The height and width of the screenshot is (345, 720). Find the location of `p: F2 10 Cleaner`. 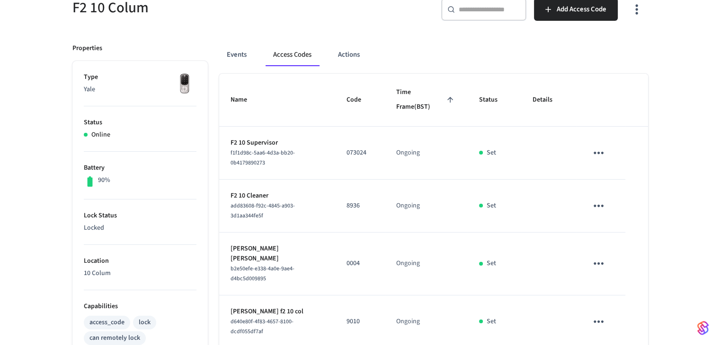

p: F2 10 Cleaner is located at coordinates (277, 196).